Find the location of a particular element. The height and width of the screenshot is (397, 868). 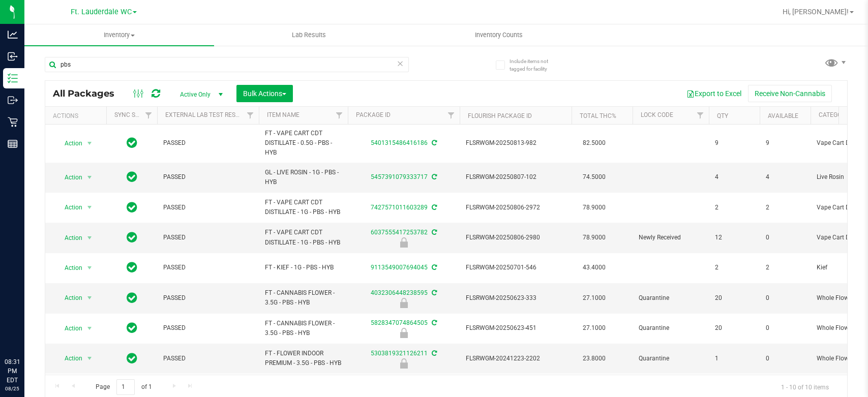

span: Newly Received is located at coordinates (671, 238).